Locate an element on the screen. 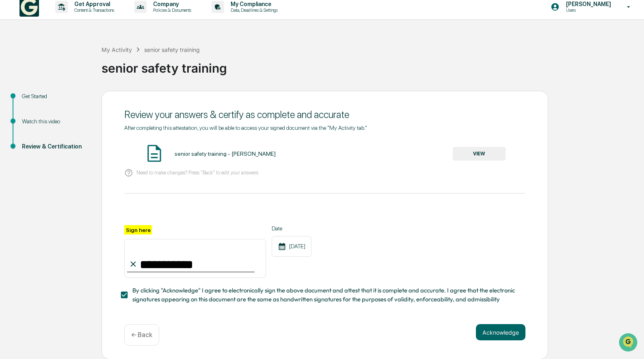  p: Get Approval is located at coordinates (93, 4).